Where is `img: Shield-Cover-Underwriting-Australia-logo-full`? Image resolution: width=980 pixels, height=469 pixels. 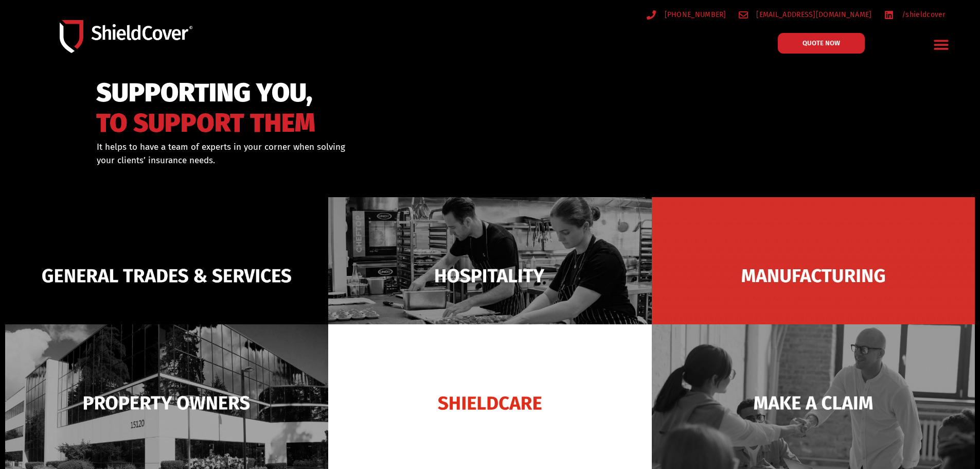
img: Shield-Cover-Underwriting-Australia-logo-full is located at coordinates (126, 36).